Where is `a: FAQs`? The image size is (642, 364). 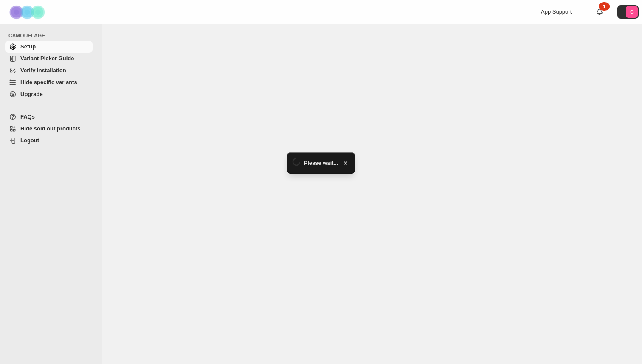
a: FAQs is located at coordinates (49, 117).